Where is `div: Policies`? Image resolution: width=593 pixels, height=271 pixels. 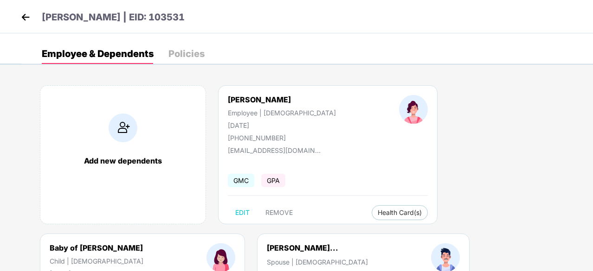
div: Policies is located at coordinates (186, 54).